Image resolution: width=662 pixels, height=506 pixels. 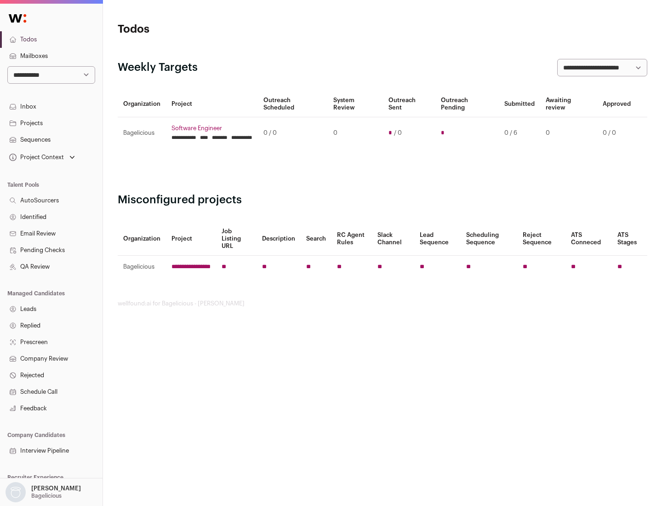 I want to click on th: Scheduling Sequence, so click(x=489, y=239).